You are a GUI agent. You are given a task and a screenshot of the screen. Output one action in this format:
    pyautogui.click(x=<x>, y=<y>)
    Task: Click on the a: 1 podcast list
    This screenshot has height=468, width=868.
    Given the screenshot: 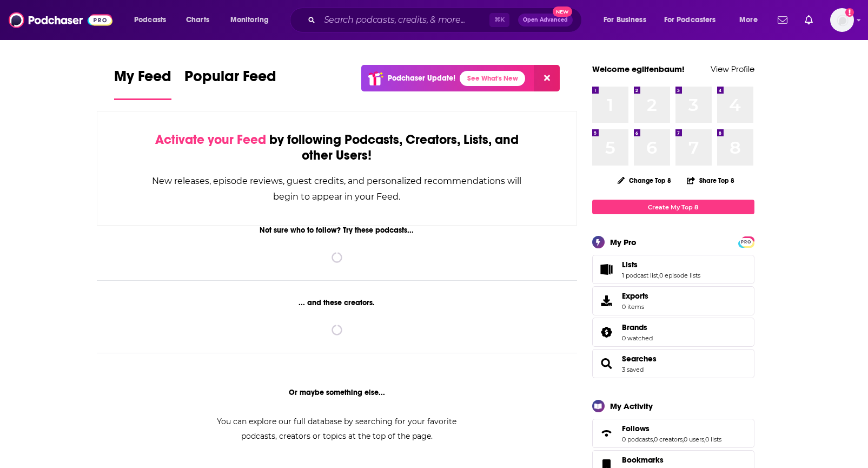 What is the action you would take?
    pyautogui.click(x=639, y=275)
    